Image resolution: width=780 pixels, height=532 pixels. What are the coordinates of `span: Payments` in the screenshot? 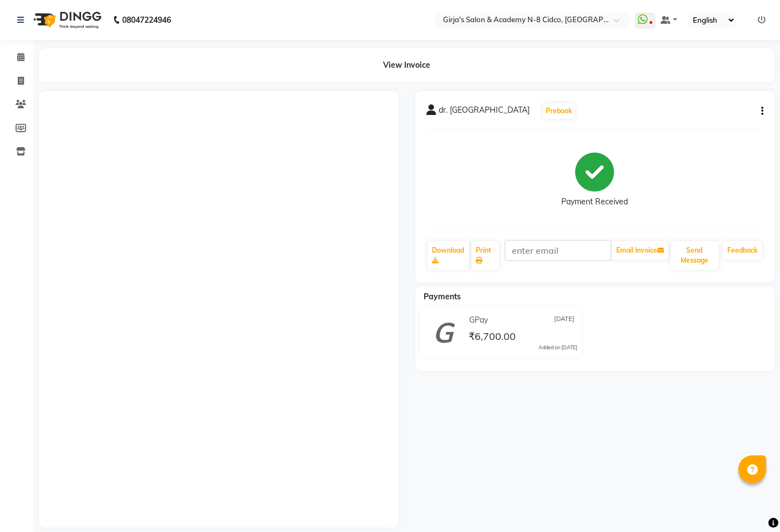 It's located at (442, 297).